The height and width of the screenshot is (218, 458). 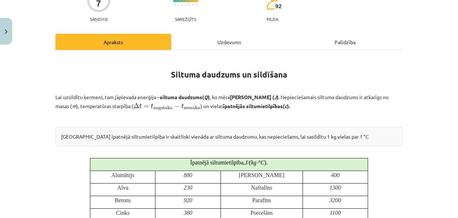 I want to click on 230, so click(x=188, y=188).